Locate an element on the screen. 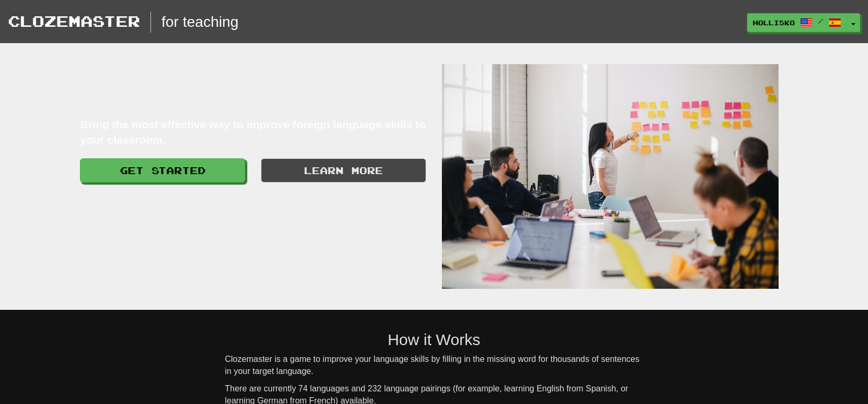 This screenshot has height=404, width=868. img: you-x-ventures-Oalh2MojUuk-unsplash-86ff224a00fe4ce5208293187760c8c60916a907194a82a70eb0a3cb8a80d... is located at coordinates (610, 176).